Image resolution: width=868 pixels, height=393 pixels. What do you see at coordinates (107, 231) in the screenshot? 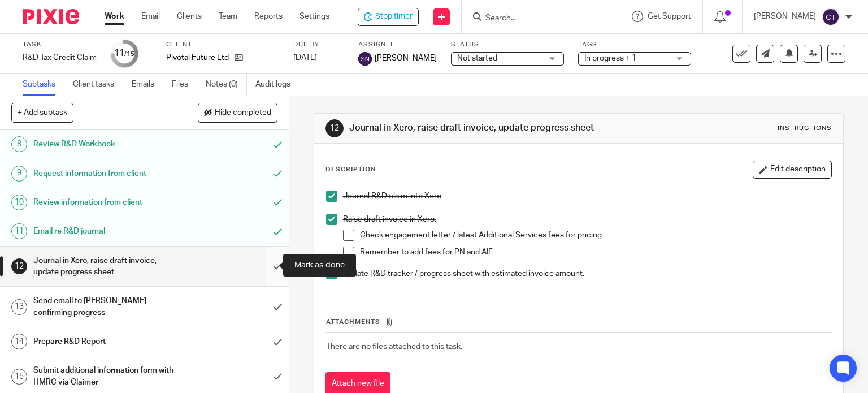
I see `h1: Email re R&D journal` at bounding box center [107, 231].